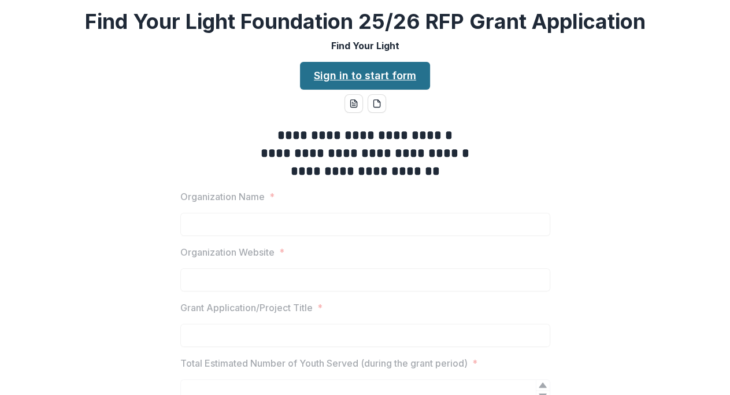 The width and height of the screenshot is (730, 395). Describe the element at coordinates (354, 103) in the screenshot. I see `button: word-download` at that location.